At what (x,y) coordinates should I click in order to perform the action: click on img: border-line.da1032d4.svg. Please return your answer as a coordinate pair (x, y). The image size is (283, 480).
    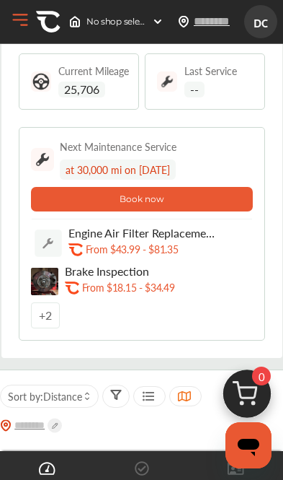
    Looking at the image, I should click on (142, 219).